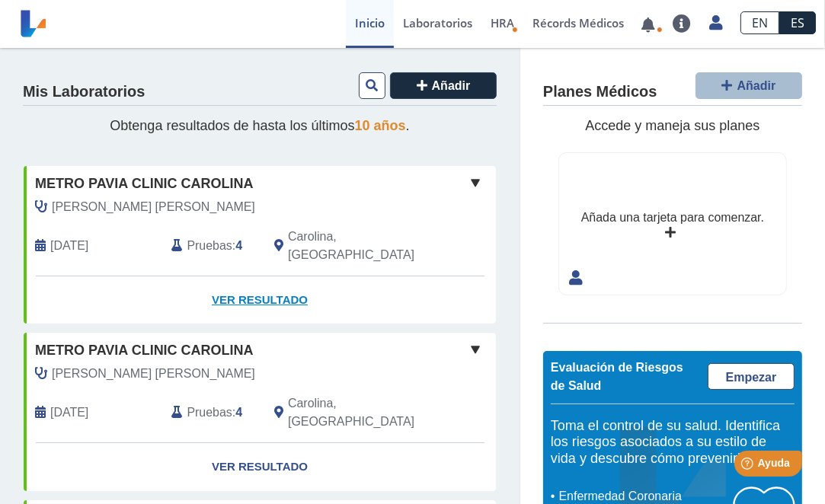 The height and width of the screenshot is (504, 825). I want to click on span: 10 años, so click(380, 125).